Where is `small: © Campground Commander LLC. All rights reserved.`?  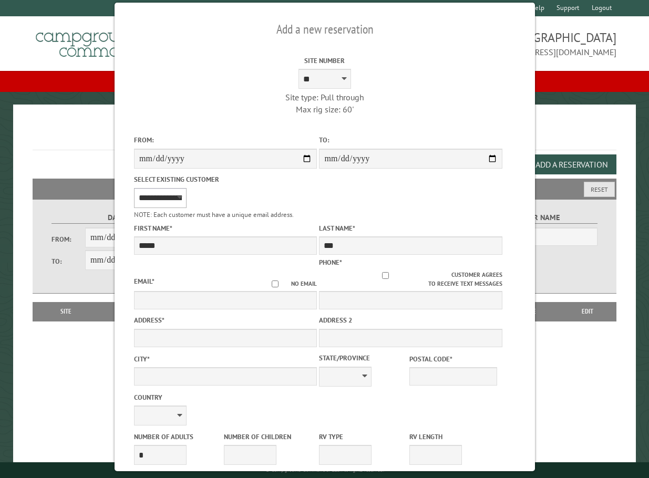
small: © Campground Commander LLC. All rights reserved. is located at coordinates (325, 470).